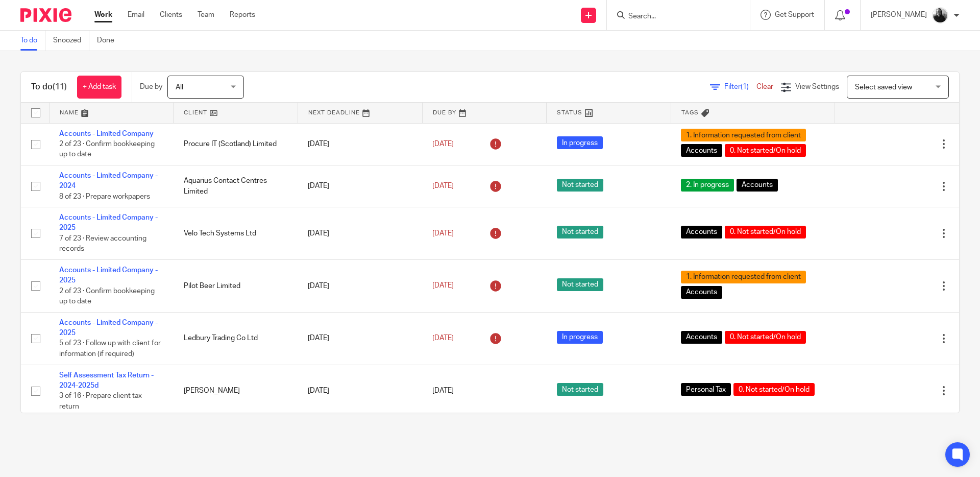  I want to click on span: 2. In progress, so click(707, 184).